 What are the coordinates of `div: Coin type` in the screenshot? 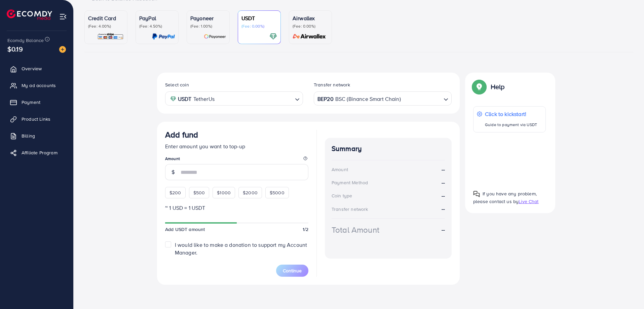 It's located at (342, 196).